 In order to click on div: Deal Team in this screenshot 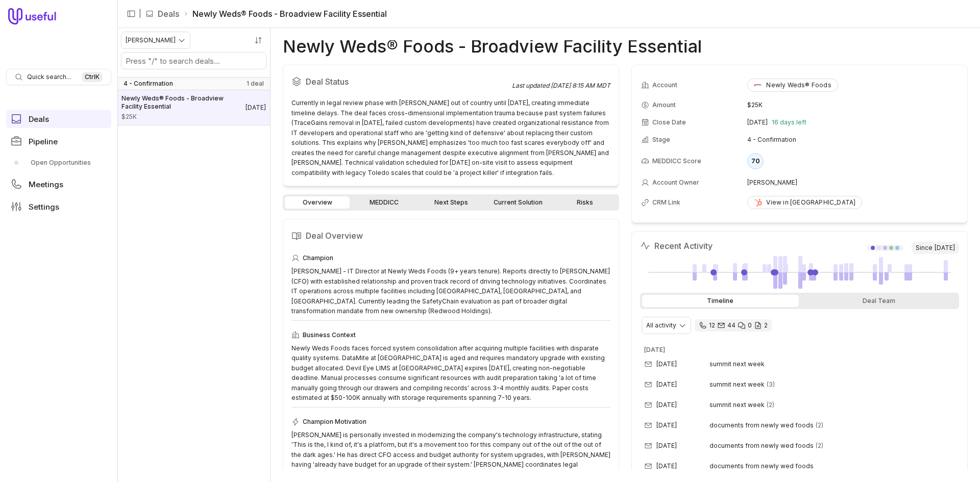, I will do `click(879, 301)`.